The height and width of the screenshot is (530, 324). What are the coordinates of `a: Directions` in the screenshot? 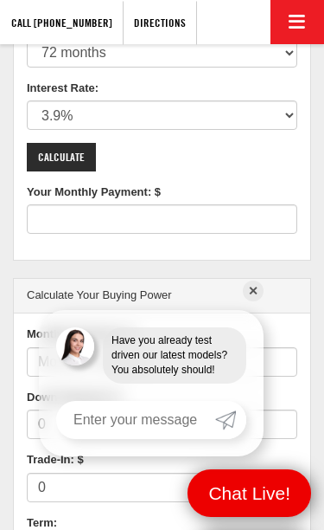 It's located at (160, 22).